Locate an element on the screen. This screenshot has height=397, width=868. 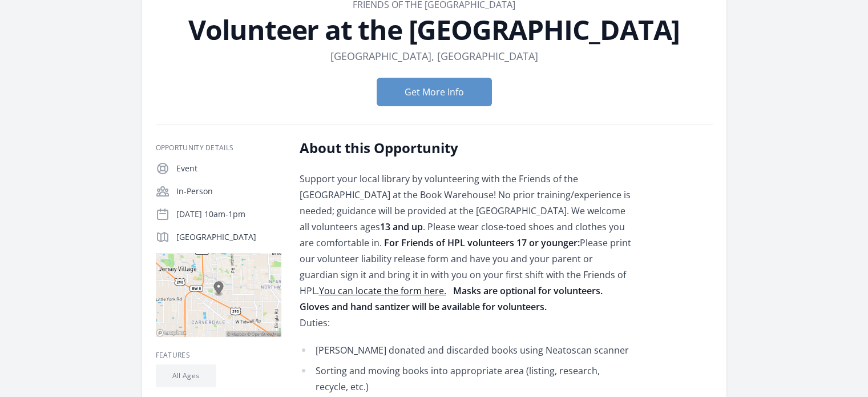
p: Event is located at coordinates (229, 168).